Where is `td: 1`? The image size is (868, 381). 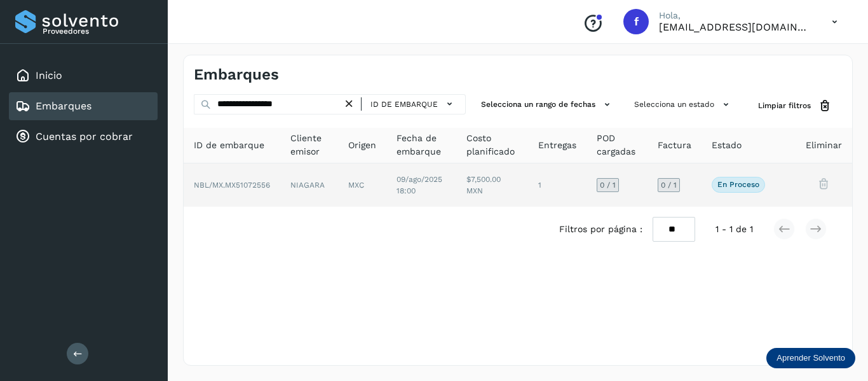
td: 1 is located at coordinates (557, 185).